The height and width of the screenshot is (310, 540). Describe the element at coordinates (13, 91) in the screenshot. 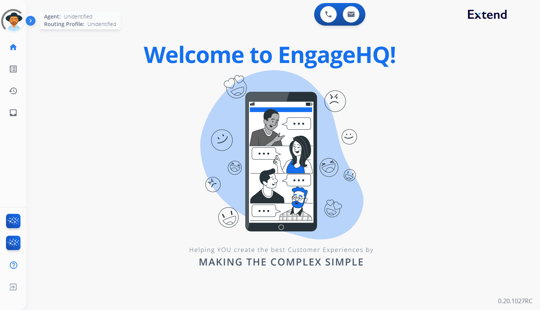

I see `mat-icon: history` at that location.